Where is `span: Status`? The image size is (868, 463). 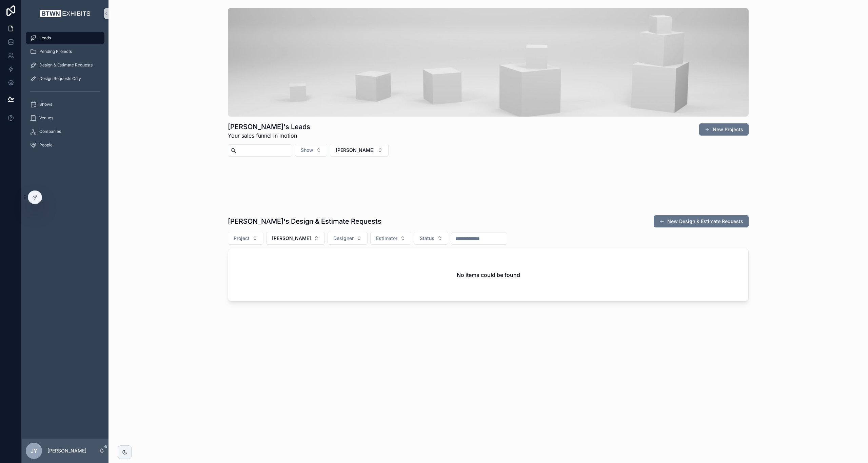
span: Status is located at coordinates (427, 238).